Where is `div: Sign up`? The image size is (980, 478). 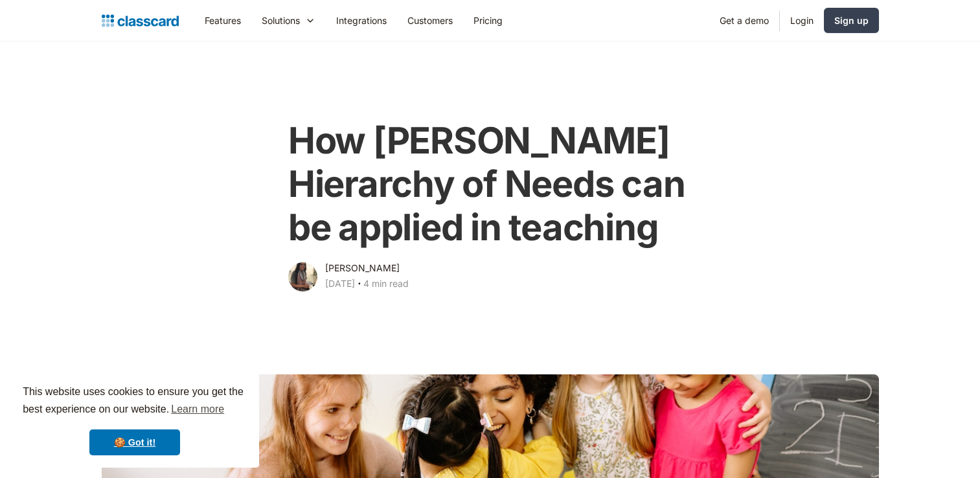 div: Sign up is located at coordinates (851, 20).